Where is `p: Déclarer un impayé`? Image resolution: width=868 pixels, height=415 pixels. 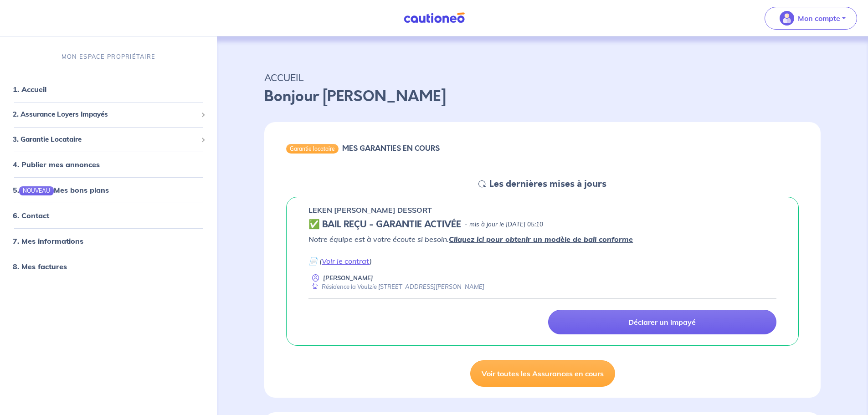 p: Déclarer un impayé is located at coordinates (662, 323).